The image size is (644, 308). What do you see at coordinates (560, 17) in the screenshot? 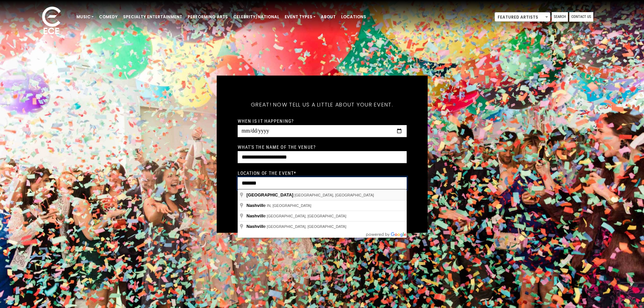
I see `a: Search` at bounding box center [560, 17].